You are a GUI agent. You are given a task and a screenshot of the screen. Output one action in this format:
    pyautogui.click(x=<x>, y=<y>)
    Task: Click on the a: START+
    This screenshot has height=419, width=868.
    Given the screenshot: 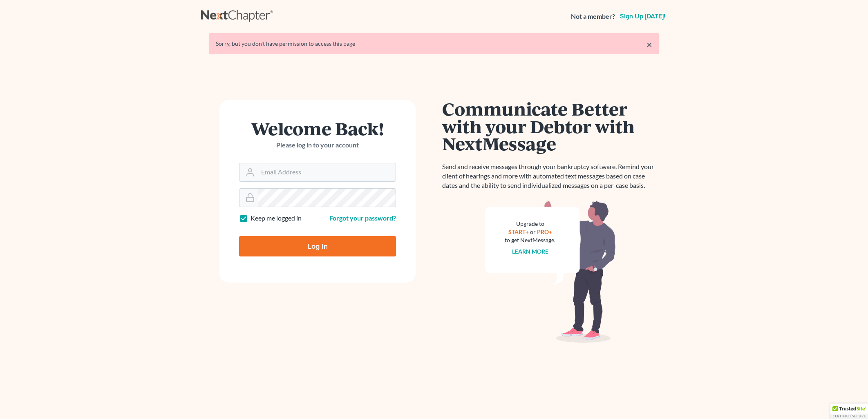 What is the action you would take?
    pyautogui.click(x=519, y=231)
    